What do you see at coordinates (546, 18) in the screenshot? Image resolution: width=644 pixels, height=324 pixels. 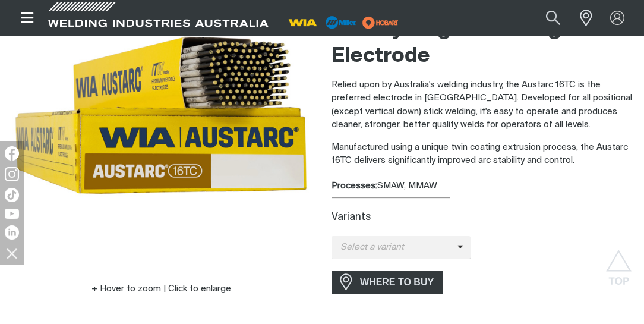 I see `input: Product name or item number...` at bounding box center [546, 18].